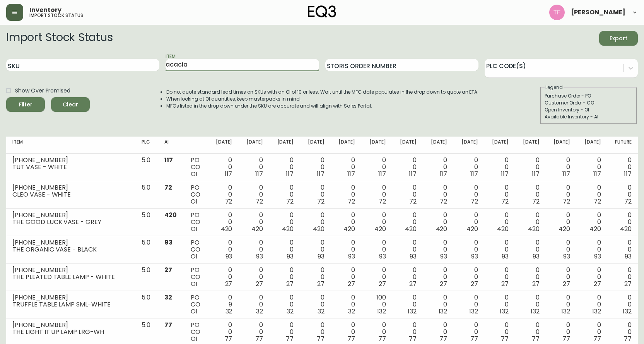  Describe the element at coordinates (71, 195) in the screenshot. I see `div: CLEO VASE - WHITE` at that location.